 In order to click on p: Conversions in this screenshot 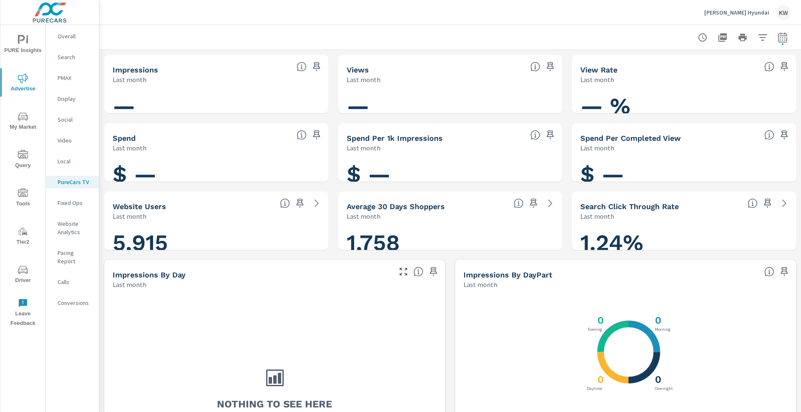, I will do `click(75, 303)`.